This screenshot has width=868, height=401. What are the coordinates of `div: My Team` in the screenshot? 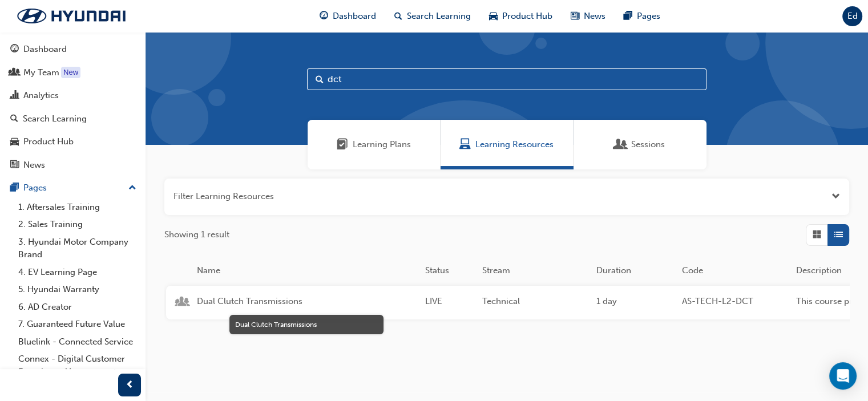 It's located at (41, 73).